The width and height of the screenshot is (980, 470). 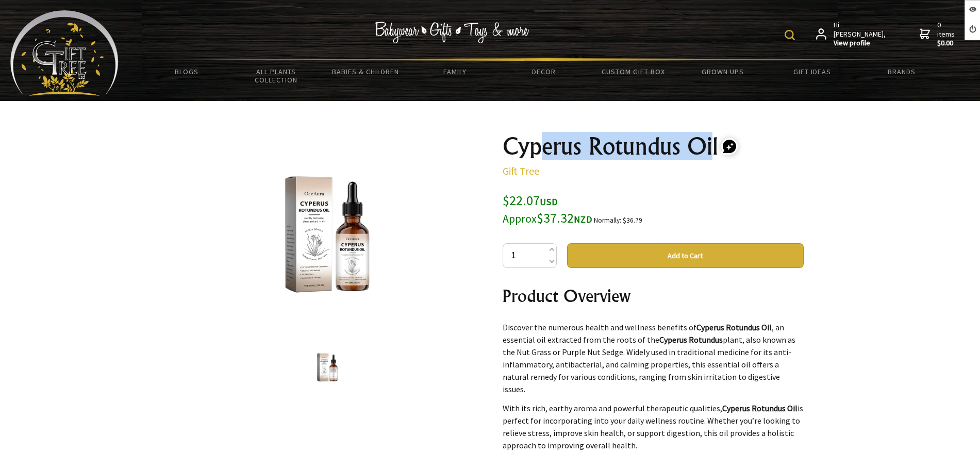 I want to click on a: 0 items$0.00, so click(x=938, y=34).